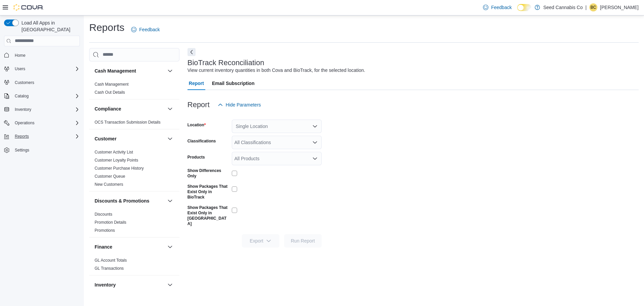 Image resolution: width=644 pixels, height=306 pixels. I want to click on input: Dark Mode, so click(524, 8).